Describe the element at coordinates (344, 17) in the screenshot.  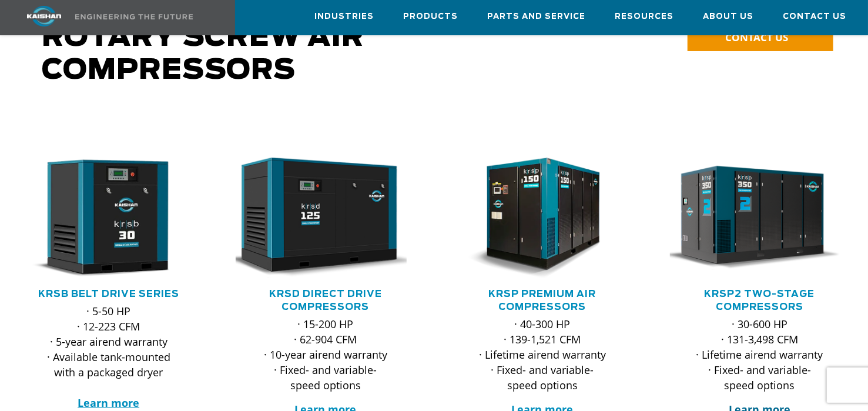
I see `a: Industries` at that location.